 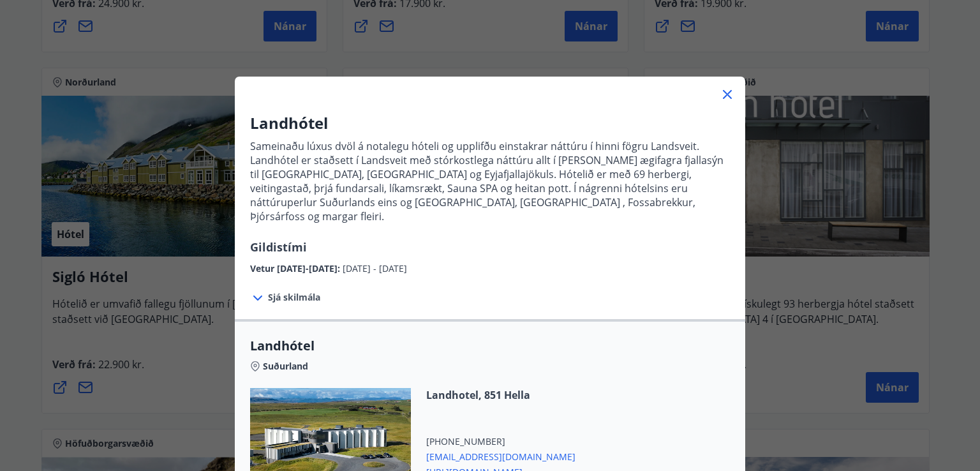 What do you see at coordinates (490, 346) in the screenshot?
I see `span: Landhótel` at bounding box center [490, 346].